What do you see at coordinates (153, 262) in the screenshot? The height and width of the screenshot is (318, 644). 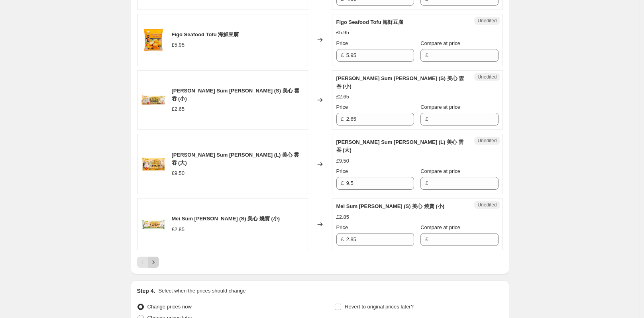 I see `button: Next` at bounding box center [153, 262].